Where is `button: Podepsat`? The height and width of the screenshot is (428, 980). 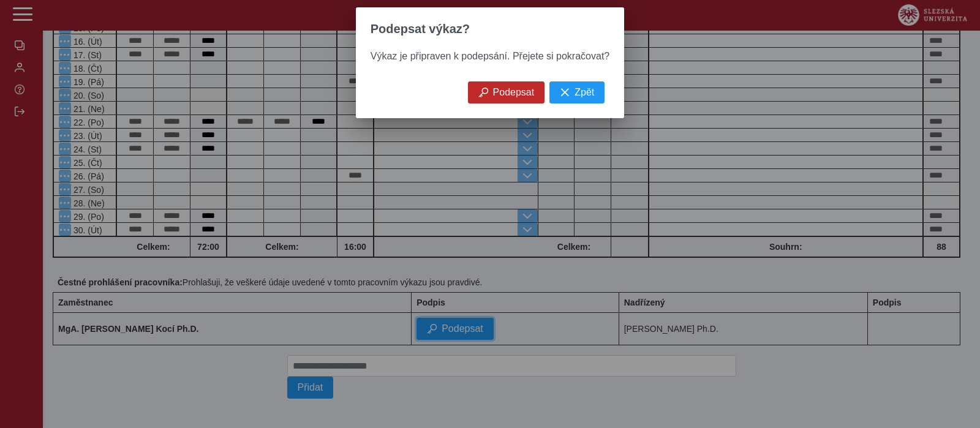 button: Podepsat is located at coordinates (506, 93).